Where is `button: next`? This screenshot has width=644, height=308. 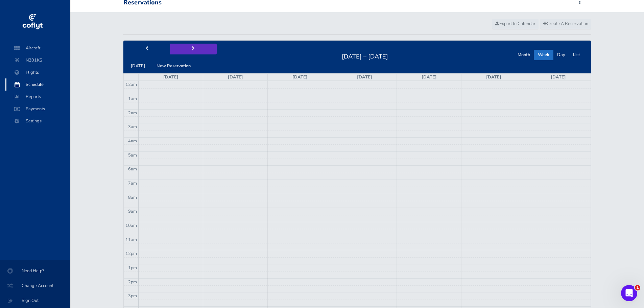 button: next is located at coordinates (193, 49).